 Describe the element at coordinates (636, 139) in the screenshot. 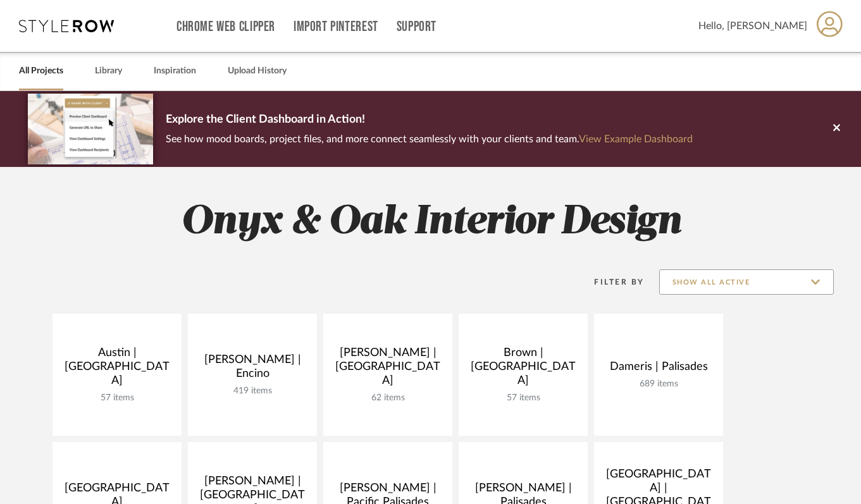

I see `a: View Example Dashboard` at that location.